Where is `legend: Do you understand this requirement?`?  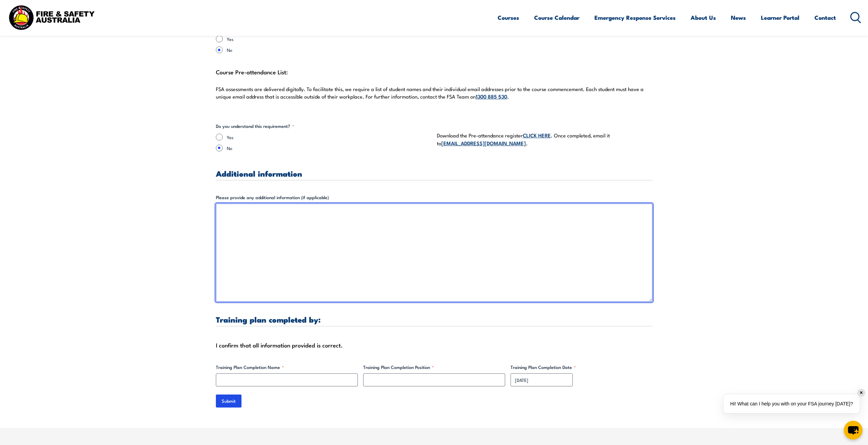 legend: Do you understand this requirement? is located at coordinates (255, 126).